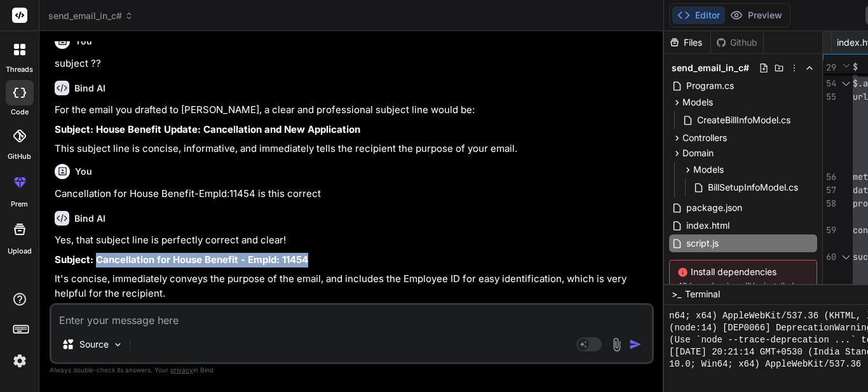 The width and height of the screenshot is (868, 392). What do you see at coordinates (704, 138) in the screenshot?
I see `span: Controllers` at bounding box center [704, 138].